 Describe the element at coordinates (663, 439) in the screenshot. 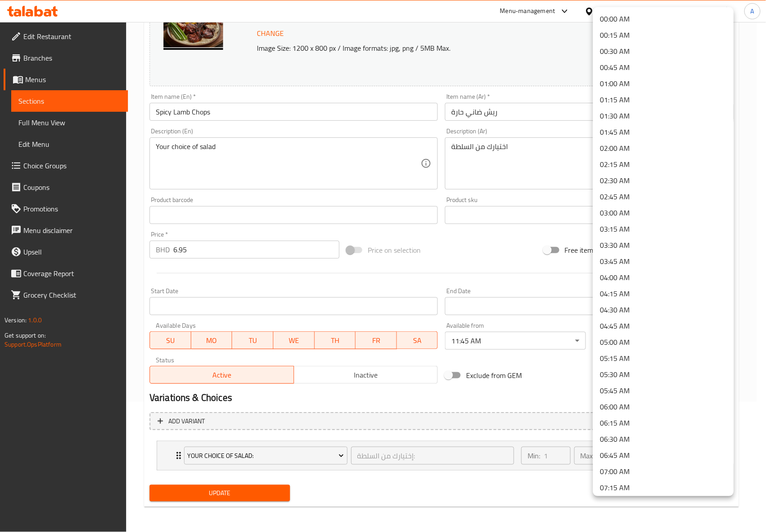

I see `li: 06:30 AM` at that location.